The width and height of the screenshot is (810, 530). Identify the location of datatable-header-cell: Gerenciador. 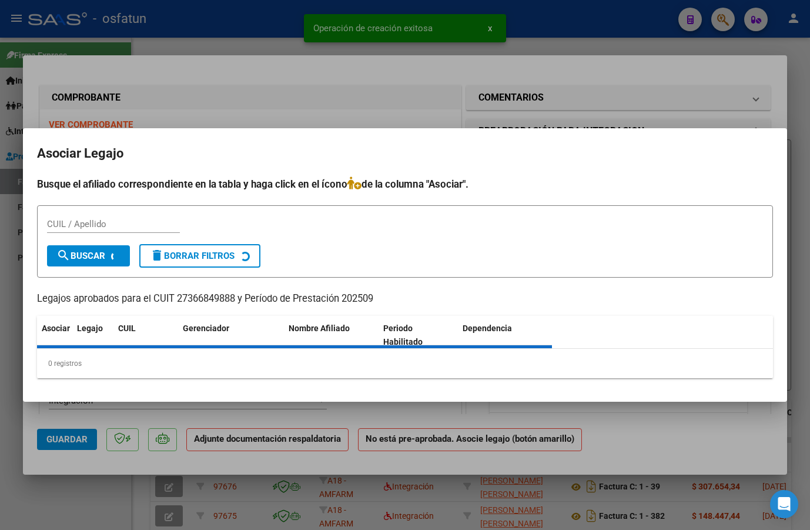
(231, 335).